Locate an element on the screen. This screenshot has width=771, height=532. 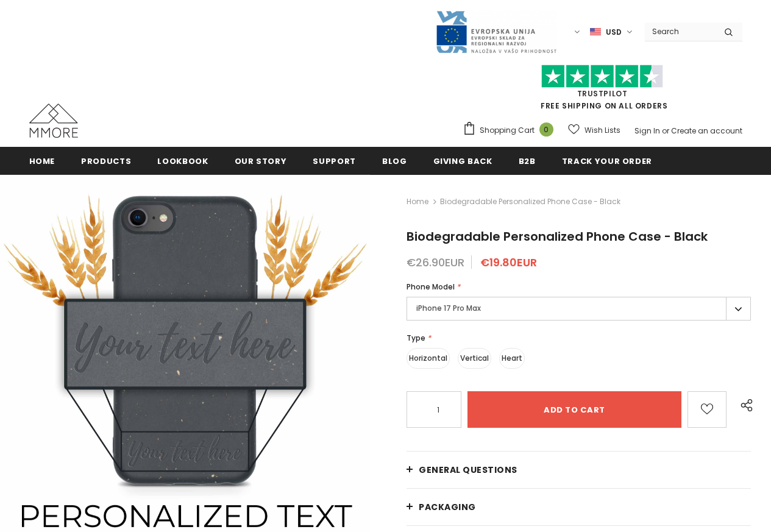
a: Shopping Cart 0 is located at coordinates (510, 130).